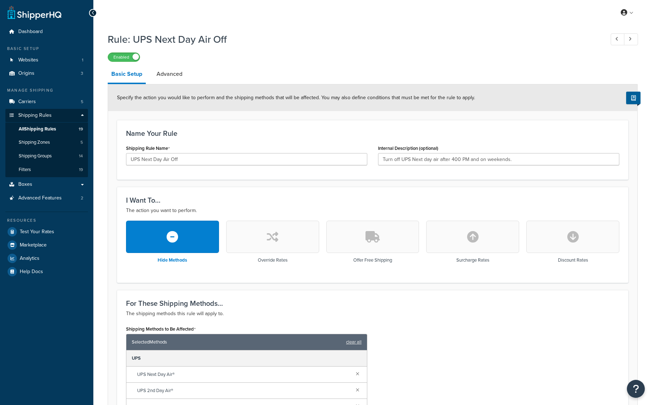  What do you see at coordinates (47, 245) in the screenshot?
I see `li: Marketplace` at bounding box center [47, 245].